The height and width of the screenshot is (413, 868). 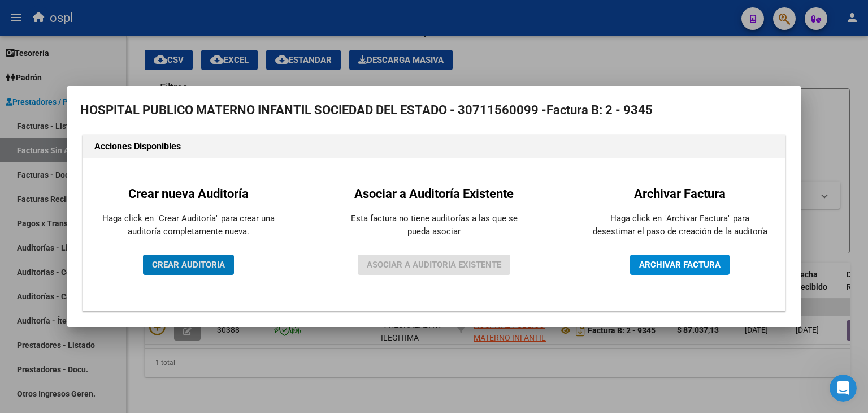 What do you see at coordinates (680, 193) in the screenshot?
I see `h2: Archivar Factura` at bounding box center [680, 193].